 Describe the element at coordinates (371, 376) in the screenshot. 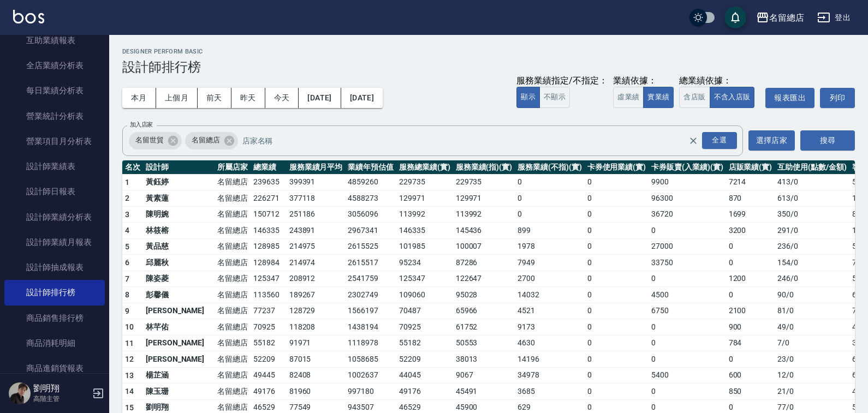

I see `td: 1002637` at that location.